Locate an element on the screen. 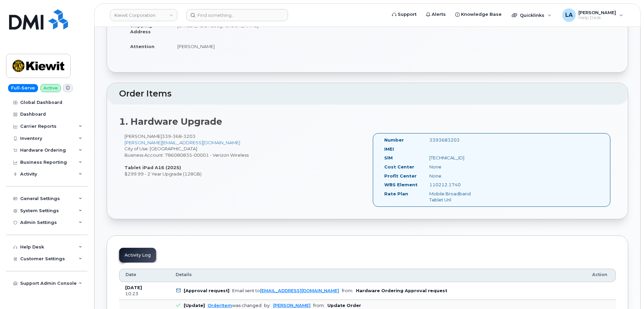  b: Update Order is located at coordinates (344, 305).